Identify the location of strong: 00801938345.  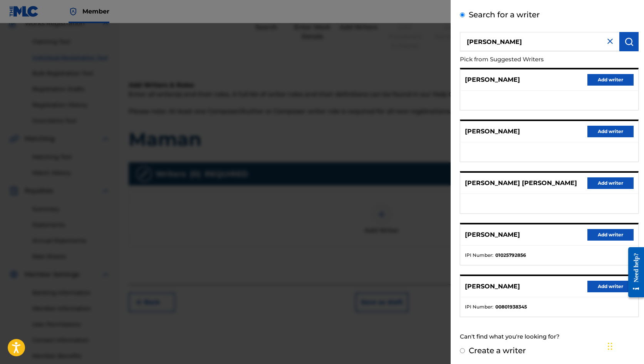
(511, 307).